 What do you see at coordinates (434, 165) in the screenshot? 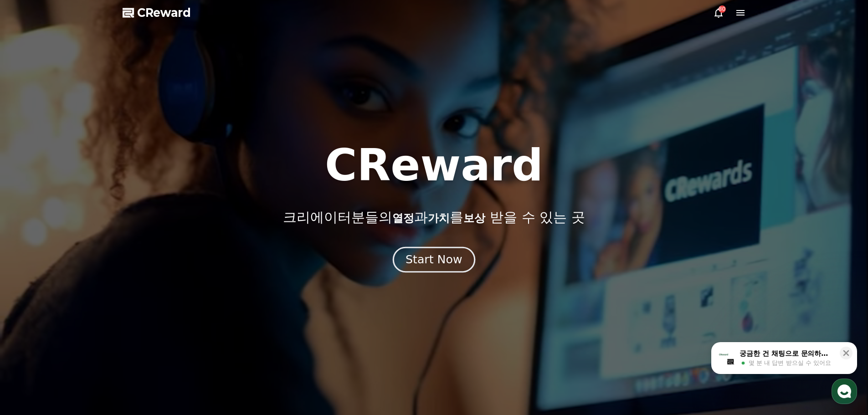
I see `h1: CReward` at bounding box center [434, 165].